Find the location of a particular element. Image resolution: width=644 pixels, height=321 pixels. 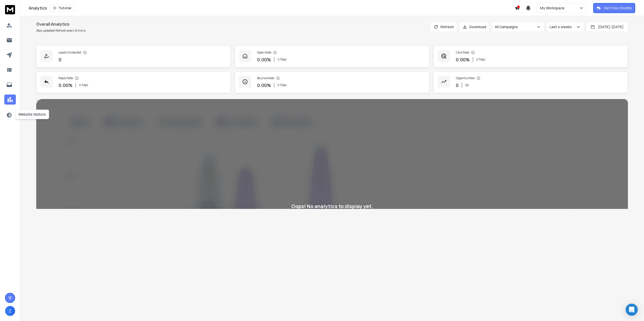

span: Z is located at coordinates (10, 311).